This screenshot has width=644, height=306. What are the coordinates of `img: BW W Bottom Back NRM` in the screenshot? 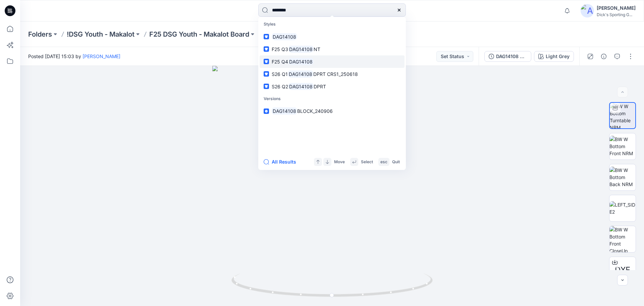 It's located at (623, 177).